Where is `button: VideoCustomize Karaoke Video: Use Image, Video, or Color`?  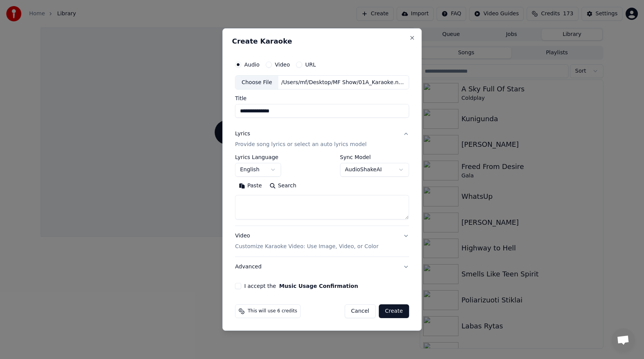 button: VideoCustomize Karaoke Video: Use Image, Video, or Color is located at coordinates (322, 242).